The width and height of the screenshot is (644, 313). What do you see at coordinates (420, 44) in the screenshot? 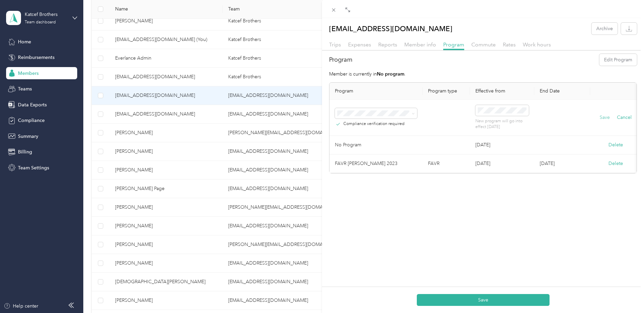
I see `span: Member info` at bounding box center [420, 44].